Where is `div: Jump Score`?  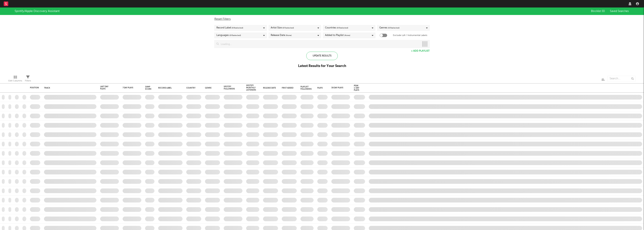
div: Jump Score is located at coordinates (148, 88).